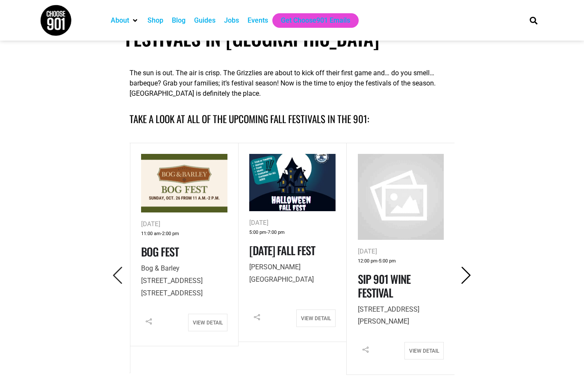 This screenshot has height=392, width=584. What do you see at coordinates (276, 232) in the screenshot?
I see `span: 7:00 pm` at bounding box center [276, 232].